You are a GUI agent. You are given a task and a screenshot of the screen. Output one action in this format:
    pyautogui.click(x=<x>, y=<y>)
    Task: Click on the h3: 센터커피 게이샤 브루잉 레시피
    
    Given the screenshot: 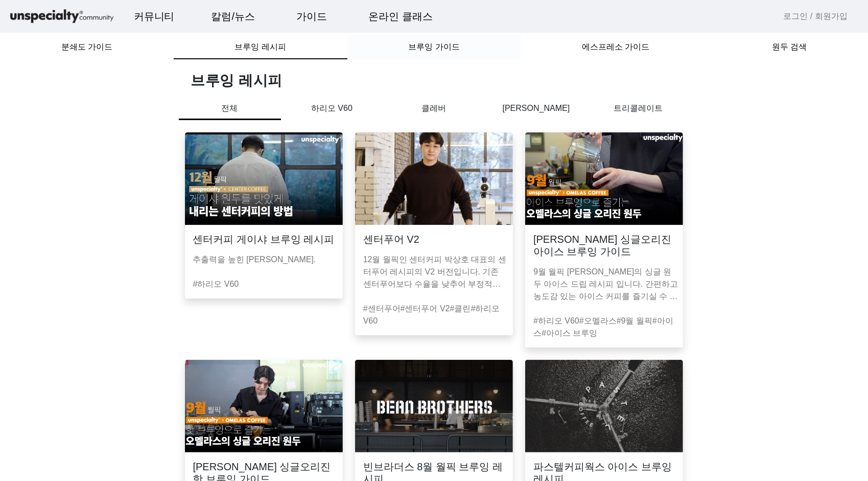 What is the action you would take?
    pyautogui.click(x=264, y=240)
    